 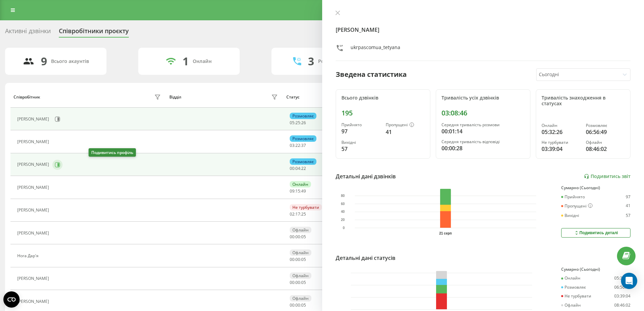 I want to click on span: 15, so click(x=298, y=191).